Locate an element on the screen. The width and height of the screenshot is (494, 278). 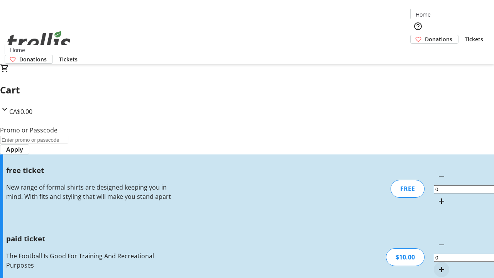
button: Help is located at coordinates (418, 26).